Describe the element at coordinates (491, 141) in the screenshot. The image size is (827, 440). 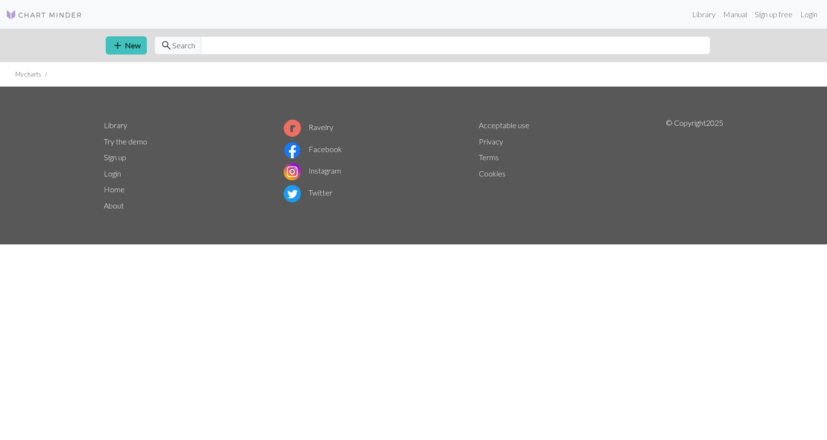
I see `a: Privacy` at that location.